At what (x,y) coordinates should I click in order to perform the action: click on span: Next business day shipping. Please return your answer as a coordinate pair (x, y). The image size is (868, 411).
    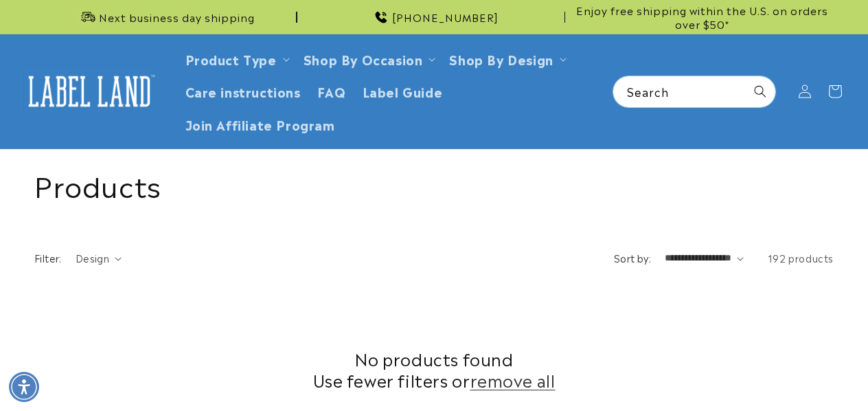
    Looking at the image, I should click on (177, 17).